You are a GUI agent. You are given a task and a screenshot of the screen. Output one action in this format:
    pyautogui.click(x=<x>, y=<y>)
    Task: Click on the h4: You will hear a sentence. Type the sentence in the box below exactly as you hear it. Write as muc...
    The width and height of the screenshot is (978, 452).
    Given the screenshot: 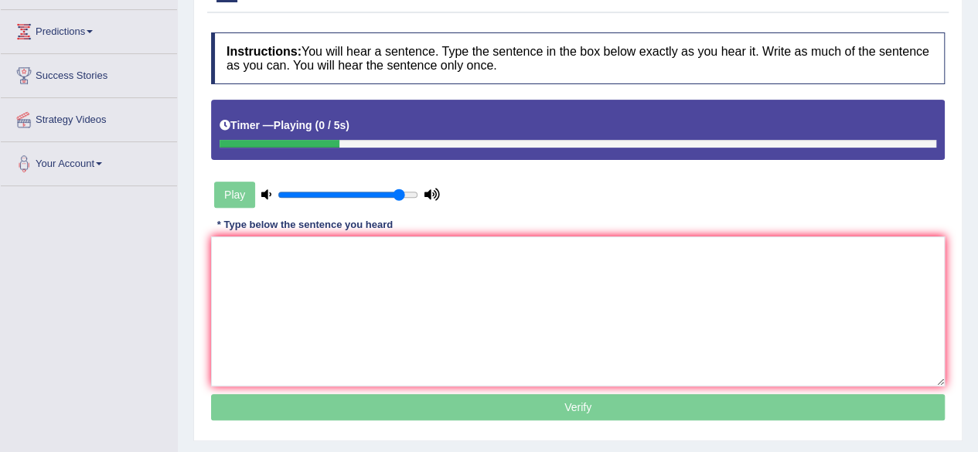 What is the action you would take?
    pyautogui.click(x=577, y=58)
    